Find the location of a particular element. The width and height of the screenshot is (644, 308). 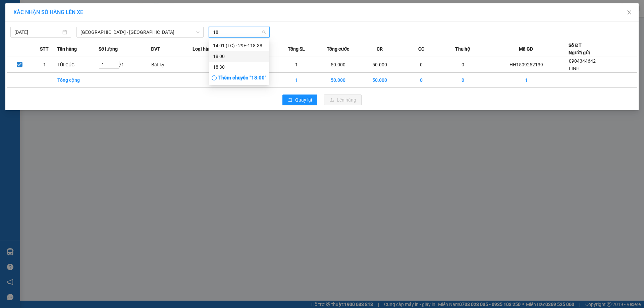

img: logo.jpg is located at coordinates (33, 25).